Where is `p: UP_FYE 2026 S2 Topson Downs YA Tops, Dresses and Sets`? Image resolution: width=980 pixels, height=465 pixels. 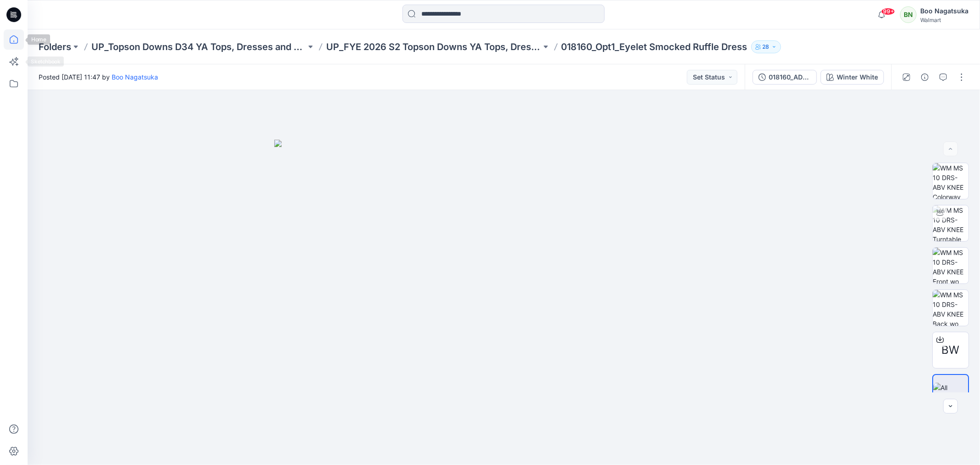
p: UP_FYE 2026 S2 Topson Downs YA Tops, Dresses and Sets is located at coordinates (433, 47).